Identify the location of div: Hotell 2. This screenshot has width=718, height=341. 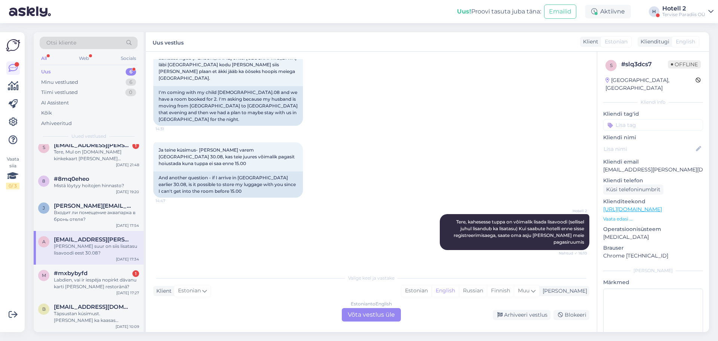
(683, 9).